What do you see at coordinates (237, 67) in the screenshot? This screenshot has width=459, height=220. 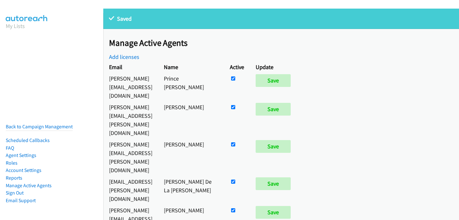 I see `th: Active` at bounding box center [237, 67].